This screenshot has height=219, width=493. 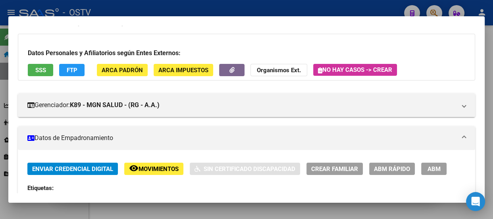 What do you see at coordinates (122, 70) in the screenshot?
I see `span: ARCA Padrón` at bounding box center [122, 70].